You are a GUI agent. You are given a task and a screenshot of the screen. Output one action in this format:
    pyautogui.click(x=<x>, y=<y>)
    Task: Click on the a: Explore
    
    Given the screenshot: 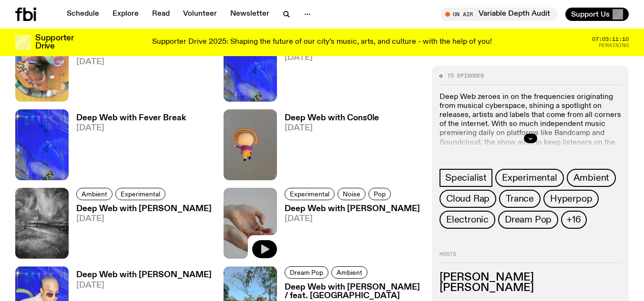 What is the action you would take?
    pyautogui.click(x=125, y=14)
    